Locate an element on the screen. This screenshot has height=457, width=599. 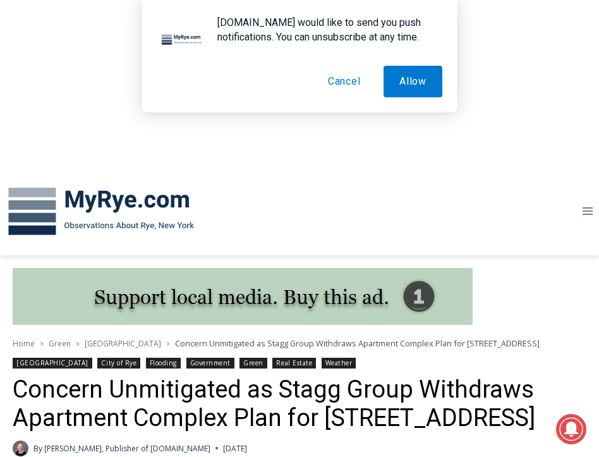
button: Cancel is located at coordinates (344, 81).